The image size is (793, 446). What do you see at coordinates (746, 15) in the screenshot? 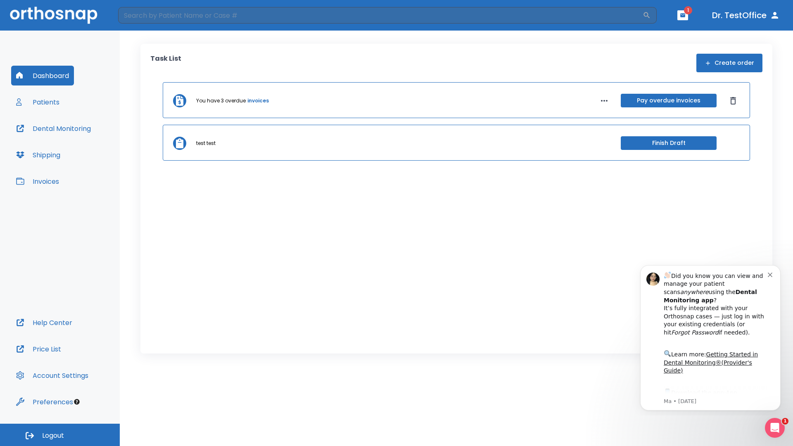
I see `button: Dr. TestOffice` at bounding box center [746, 15].